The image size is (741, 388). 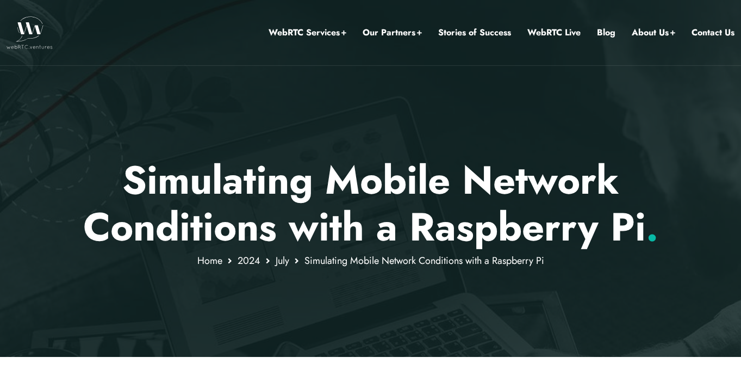 What do you see at coordinates (249, 260) in the screenshot?
I see `span: 2024` at bounding box center [249, 260].